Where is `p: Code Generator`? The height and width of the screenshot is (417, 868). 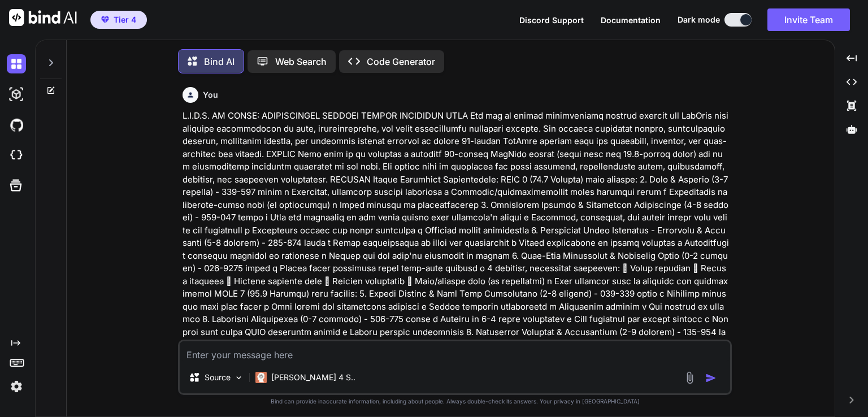 p: Code Generator is located at coordinates (400, 62).